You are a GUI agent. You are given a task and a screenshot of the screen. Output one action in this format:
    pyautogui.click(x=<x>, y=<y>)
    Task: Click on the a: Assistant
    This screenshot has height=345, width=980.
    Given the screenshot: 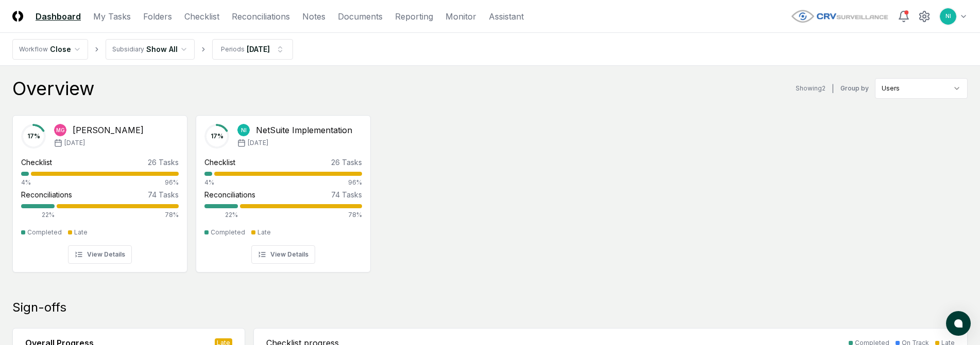 What is the action you would take?
    pyautogui.click(x=506, y=16)
    